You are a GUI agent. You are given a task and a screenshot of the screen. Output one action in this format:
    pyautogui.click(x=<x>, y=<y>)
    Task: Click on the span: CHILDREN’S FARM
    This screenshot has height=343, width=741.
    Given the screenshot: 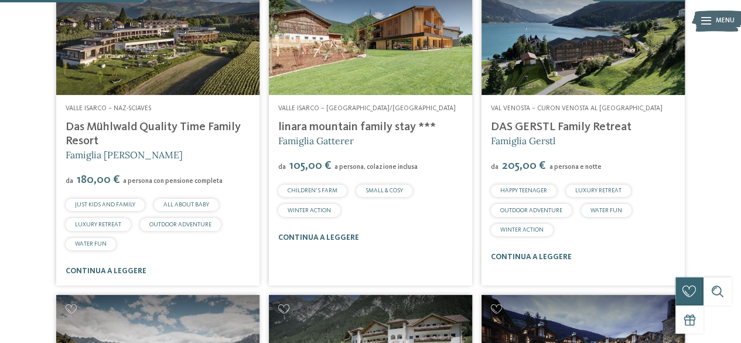 What is the action you would take?
    pyautogui.click(x=312, y=190)
    